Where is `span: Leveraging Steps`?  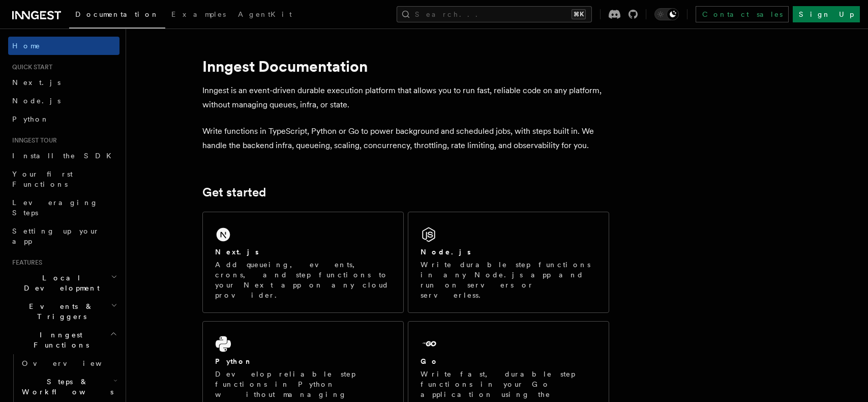 span: Leveraging Steps is located at coordinates (55, 207).